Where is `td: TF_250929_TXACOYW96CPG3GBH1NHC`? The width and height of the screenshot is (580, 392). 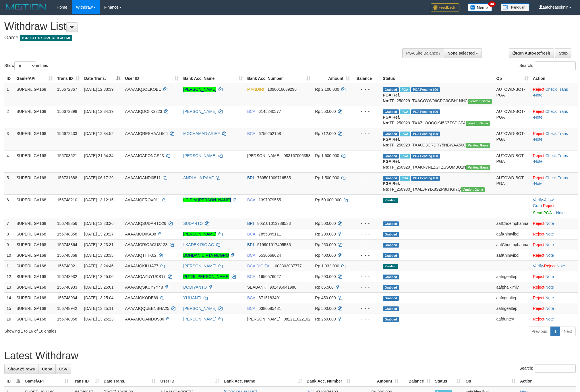
td: TF_250929_TXACOYW96CPG3GBH1NHC is located at coordinates (437, 95).